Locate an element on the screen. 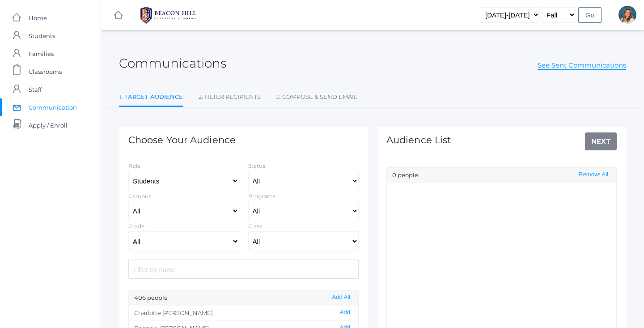 This screenshot has height=328, width=644. input: Go is located at coordinates (590, 15).